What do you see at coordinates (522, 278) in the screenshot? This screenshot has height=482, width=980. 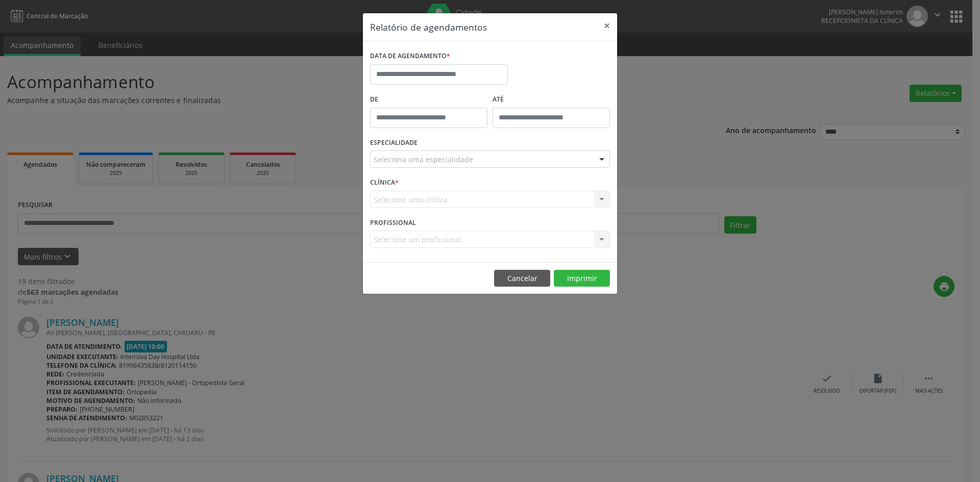 I see `button: Cancelar` at bounding box center [522, 278].